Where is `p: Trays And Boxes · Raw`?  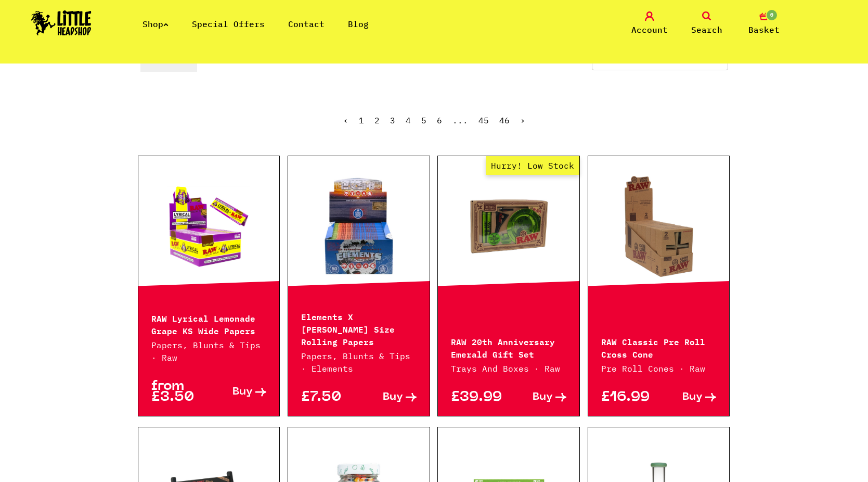
p: Trays And Boxes · Raw is located at coordinates (509, 368).